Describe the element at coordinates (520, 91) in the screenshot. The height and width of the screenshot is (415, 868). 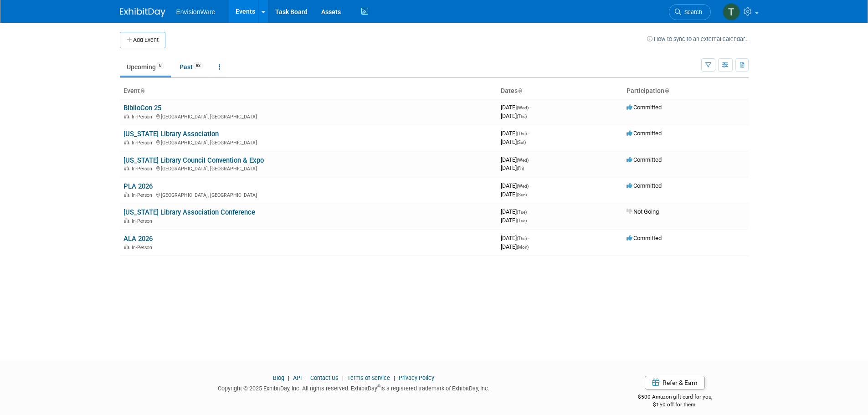
I see `a: Sort by Start Date` at that location.